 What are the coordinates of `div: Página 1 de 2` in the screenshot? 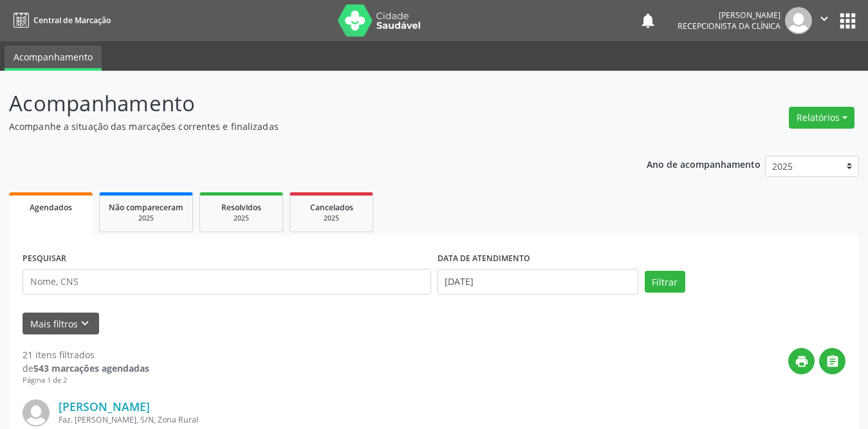 It's located at (86, 380).